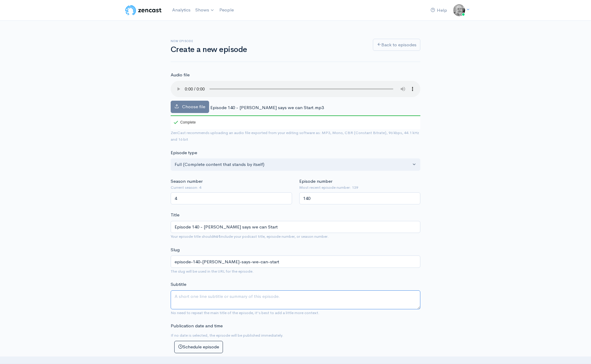  What do you see at coordinates (212, 271) in the screenshot?
I see `small: The slug will be used in the URL for the episode.` at bounding box center [212, 271].